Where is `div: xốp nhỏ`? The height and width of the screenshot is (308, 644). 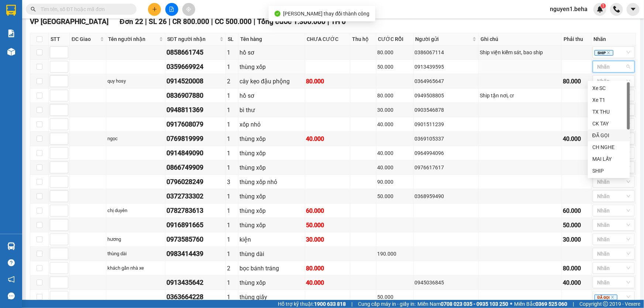
div: xốp nhỏ is located at coordinates (271, 124).